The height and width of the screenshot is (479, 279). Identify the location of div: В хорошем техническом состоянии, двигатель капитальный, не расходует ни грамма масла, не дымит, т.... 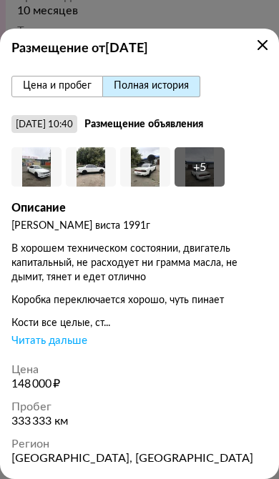
(139, 263).